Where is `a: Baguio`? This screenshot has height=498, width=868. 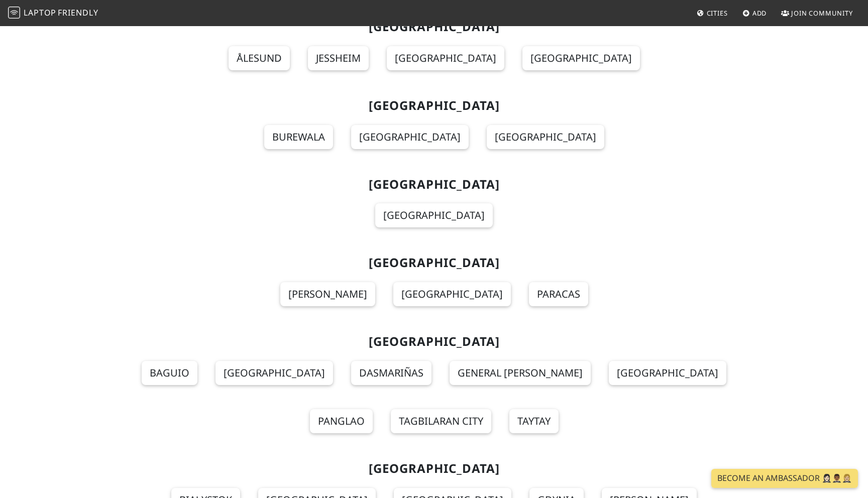 a: Baguio is located at coordinates (169, 373).